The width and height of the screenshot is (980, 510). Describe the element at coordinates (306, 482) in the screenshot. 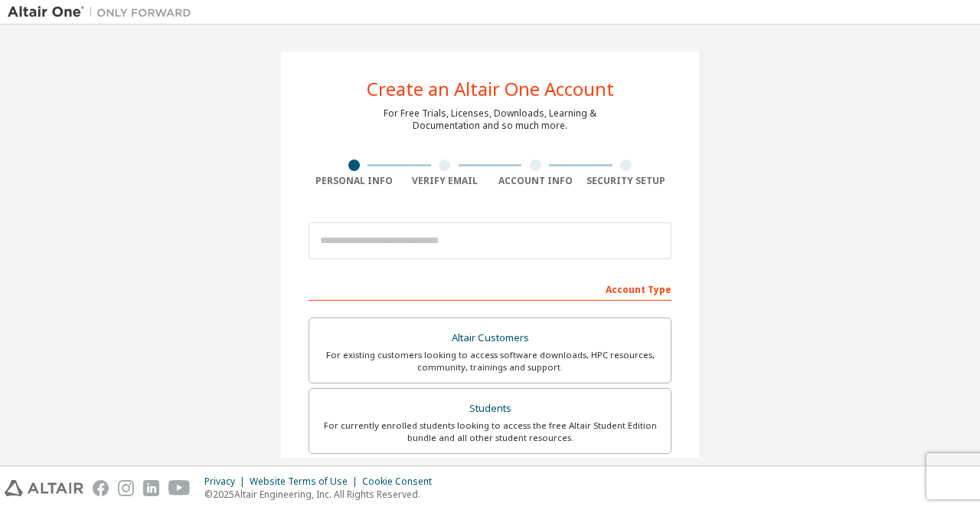

I see `div: Website Terms of Use` at that location.